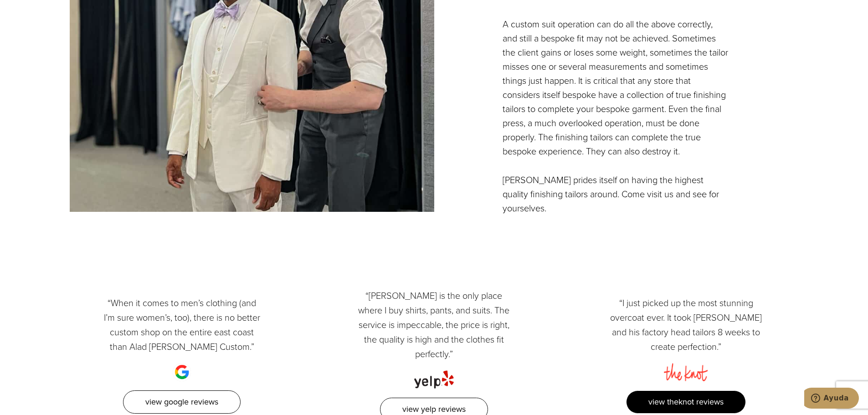 The image size is (868, 415). I want to click on p: A custom suit operation can do all the above correctly, and still a bespoke fit may not be achiev..., so click(616, 88).